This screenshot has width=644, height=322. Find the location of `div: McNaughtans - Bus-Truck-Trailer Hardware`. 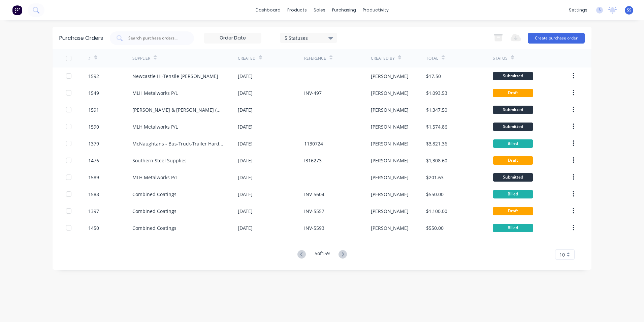

div: McNaughtans - Bus-Truck-Trailer Hardware is located at coordinates (178, 143).